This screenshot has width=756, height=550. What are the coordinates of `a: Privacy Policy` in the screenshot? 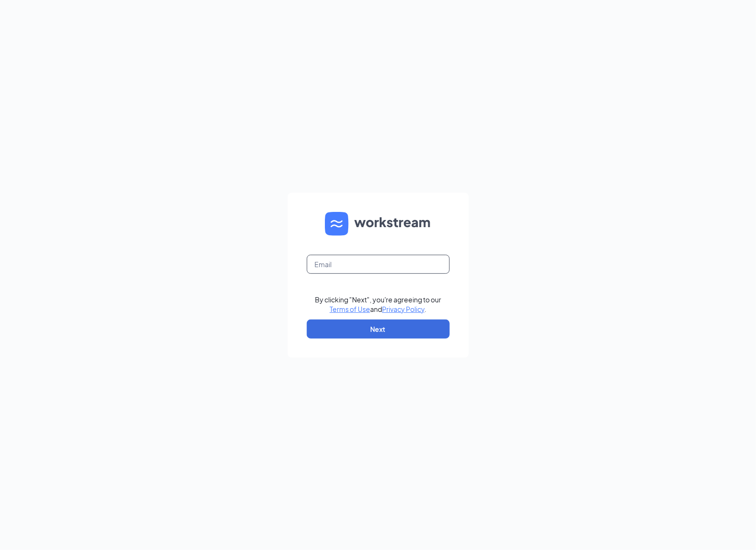 It's located at (403, 309).